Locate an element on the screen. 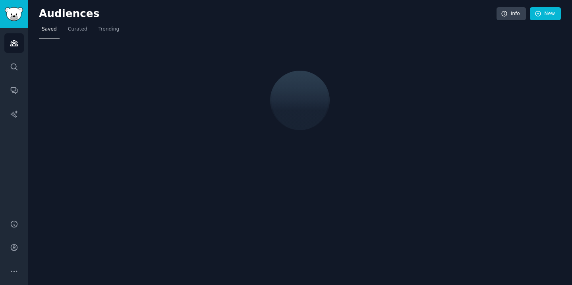 This screenshot has width=572, height=285. a: New is located at coordinates (545, 14).